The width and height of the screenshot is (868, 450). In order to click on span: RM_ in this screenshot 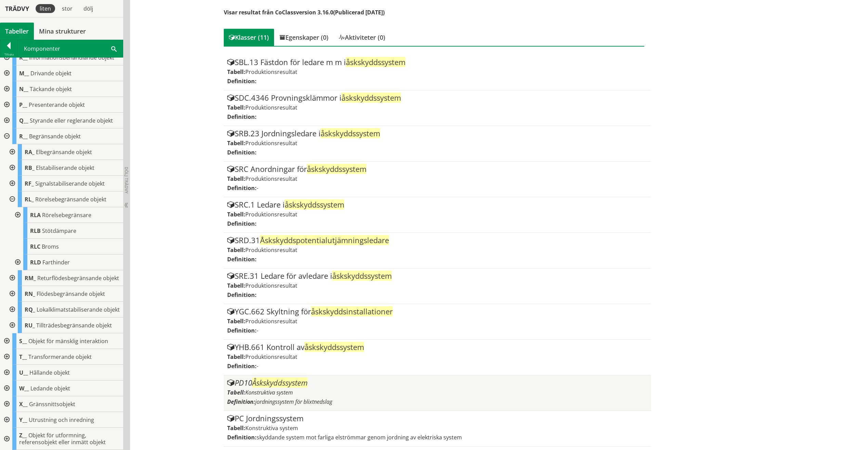, I will do `click(30, 278)`.